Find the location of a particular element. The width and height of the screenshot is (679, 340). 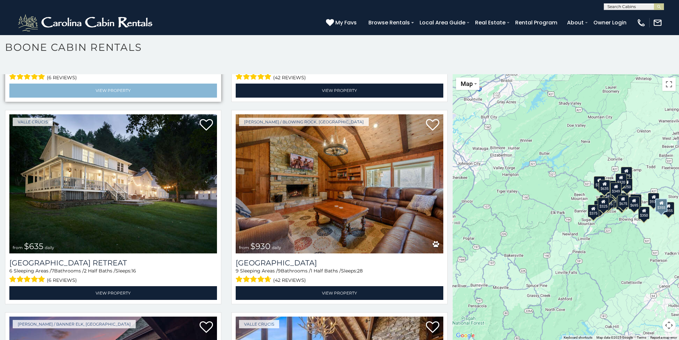

span: 2 Half Baths / is located at coordinates (100, 271).